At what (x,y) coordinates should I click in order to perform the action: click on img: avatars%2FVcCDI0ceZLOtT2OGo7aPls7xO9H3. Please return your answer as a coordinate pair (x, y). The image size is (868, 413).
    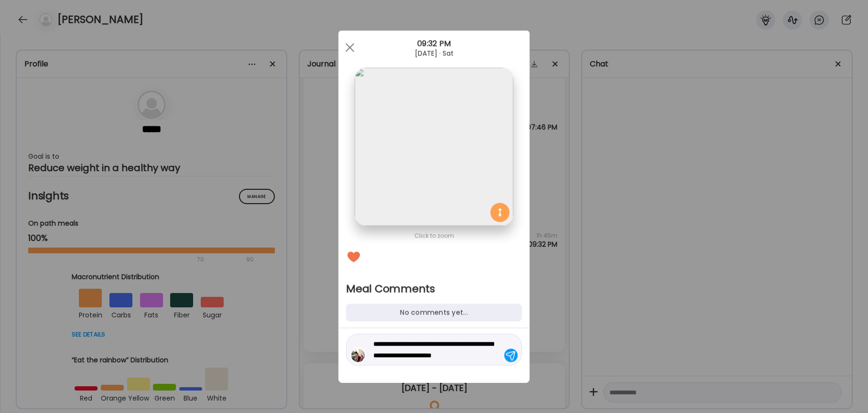
    Looking at the image, I should click on (358, 356).